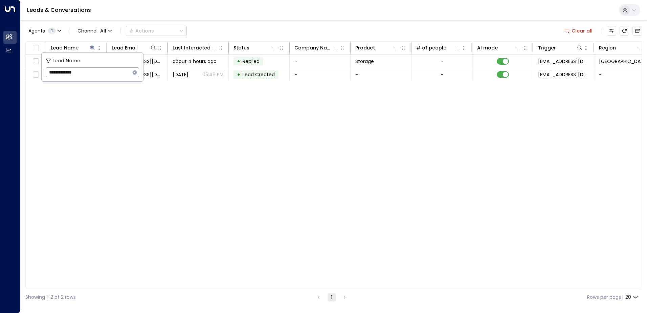 This screenshot has height=313, width=647. I want to click on span: 1, so click(52, 31).